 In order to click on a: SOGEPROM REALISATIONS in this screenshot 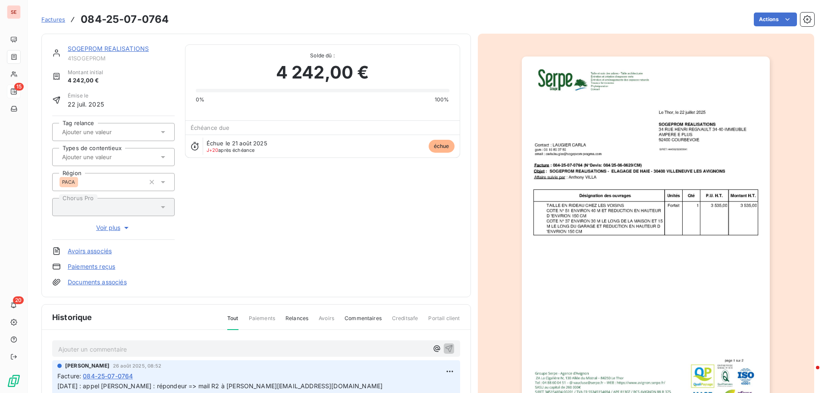, I will do `click(108, 48)`.